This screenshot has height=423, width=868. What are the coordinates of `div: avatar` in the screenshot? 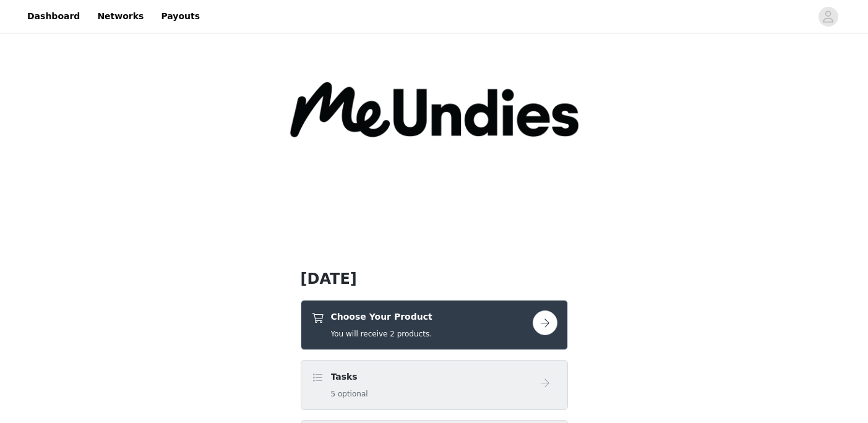 It's located at (827, 17).